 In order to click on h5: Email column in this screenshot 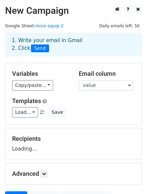, I will do `click(107, 74)`.